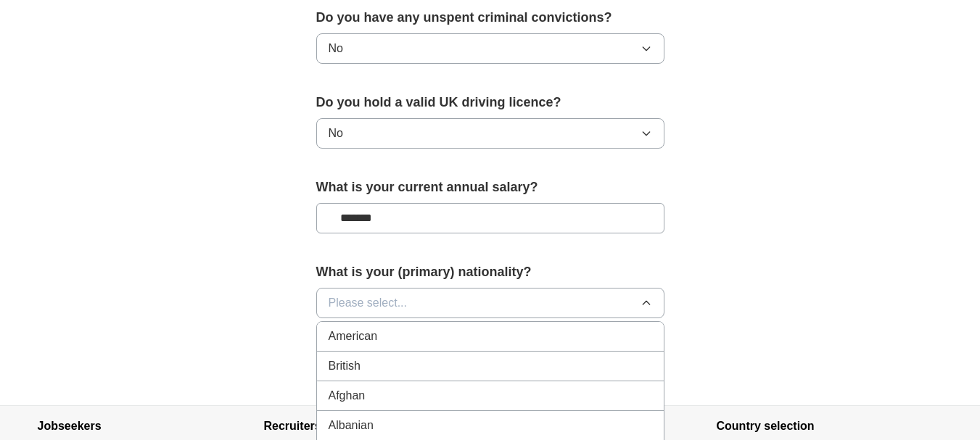  Describe the element at coordinates (490, 18) in the screenshot. I see `label: Do you have any unspent criminal convictions?` at that location.